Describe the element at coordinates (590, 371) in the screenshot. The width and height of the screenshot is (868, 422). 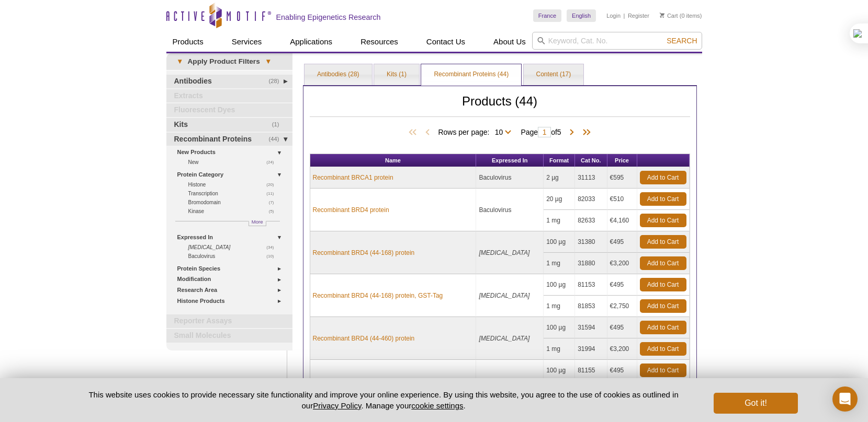
I see `td: 81155` at that location.